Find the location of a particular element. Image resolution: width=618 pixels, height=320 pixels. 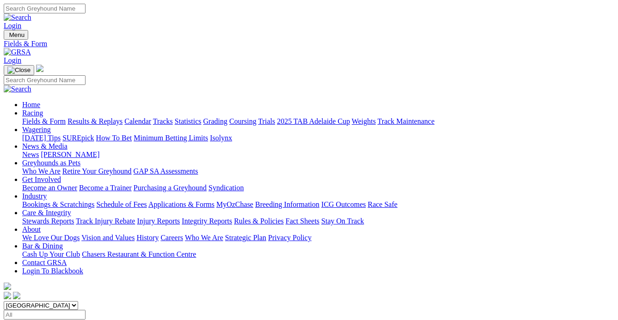

a: Track Maintenance is located at coordinates (406, 121).